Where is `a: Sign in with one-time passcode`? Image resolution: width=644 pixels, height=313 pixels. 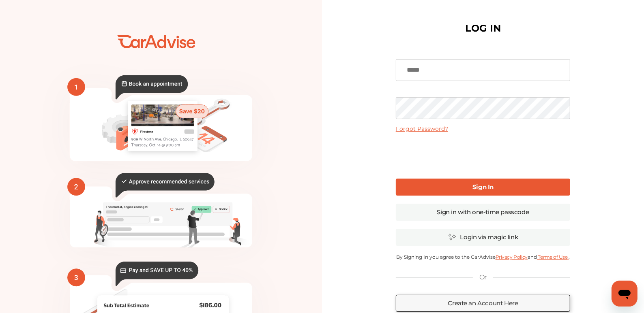 a: Sign in with one-time passcode is located at coordinates (483, 212).